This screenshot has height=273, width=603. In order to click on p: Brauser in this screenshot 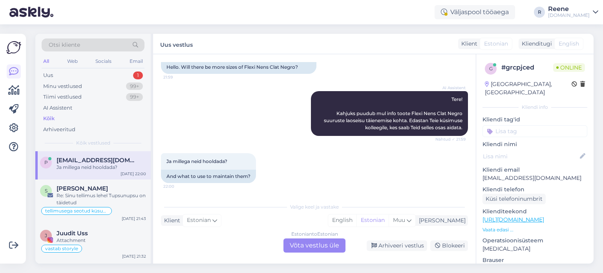, I will do `click(535, 260)`.